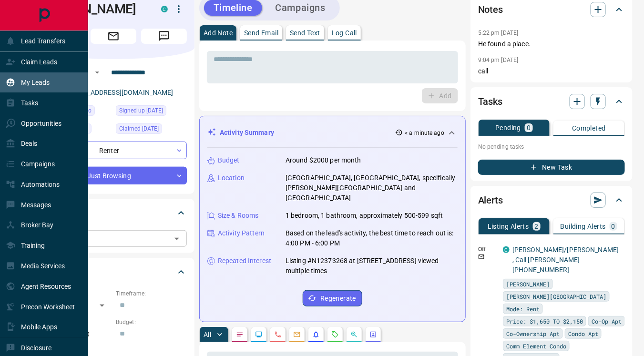 The width and height of the screenshot is (644, 356). I want to click on span: Mode: Rent, so click(523, 308).